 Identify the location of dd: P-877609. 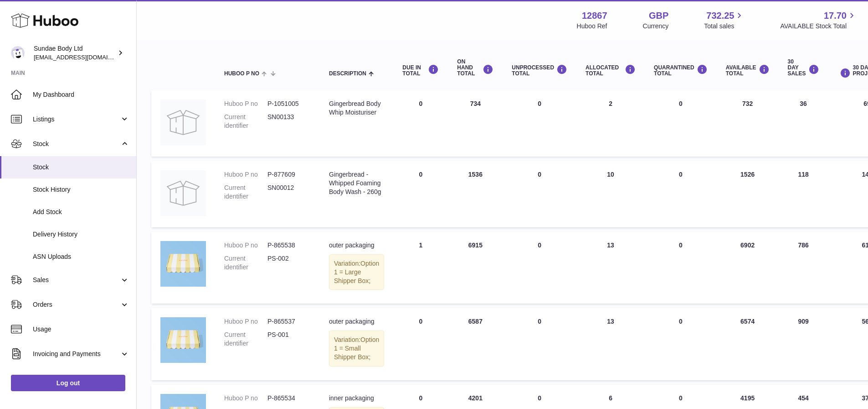
(289, 174).